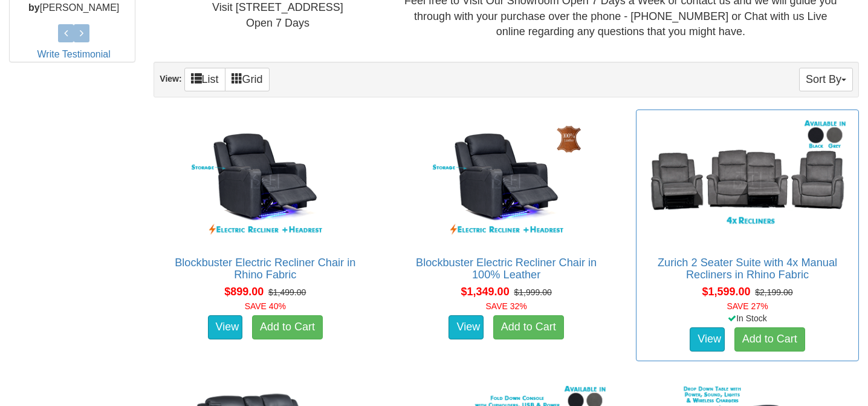  I want to click on font: SAVE 27%, so click(747, 306).